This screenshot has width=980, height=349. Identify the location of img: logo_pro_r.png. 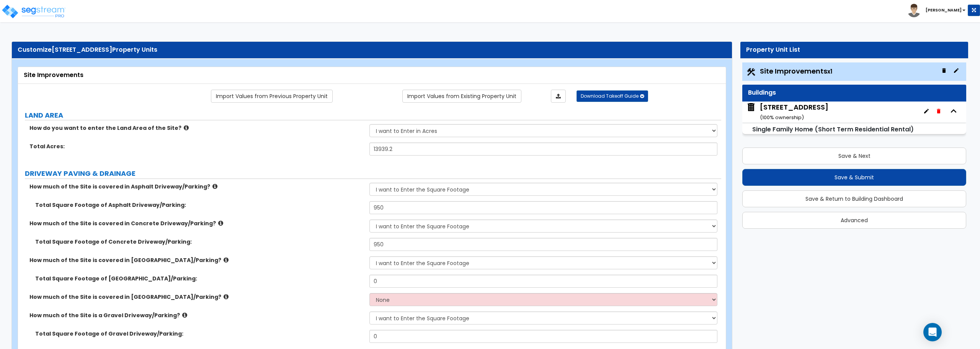
(34, 11).